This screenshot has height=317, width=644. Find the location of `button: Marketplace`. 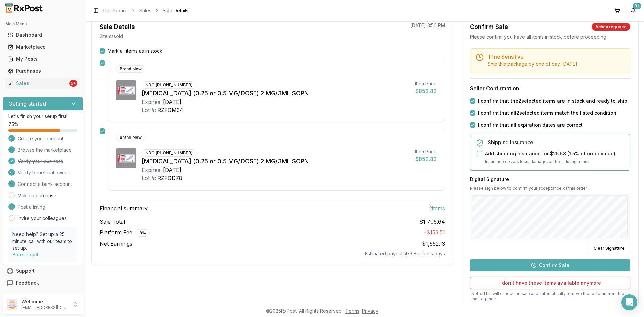

button: Marketplace is located at coordinates (42, 47).